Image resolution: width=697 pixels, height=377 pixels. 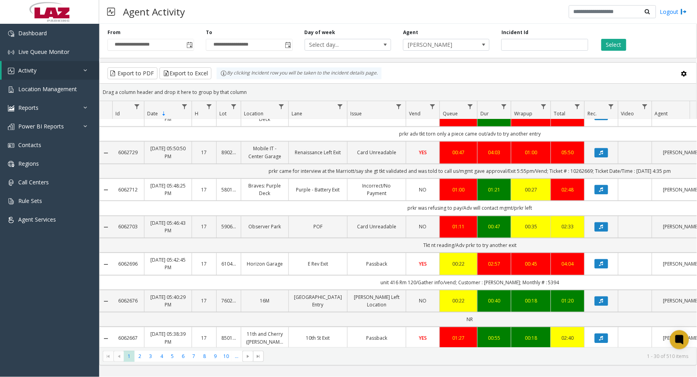 What do you see at coordinates (151, 356) in the screenshot?
I see `span: Page 3` at bounding box center [151, 356].